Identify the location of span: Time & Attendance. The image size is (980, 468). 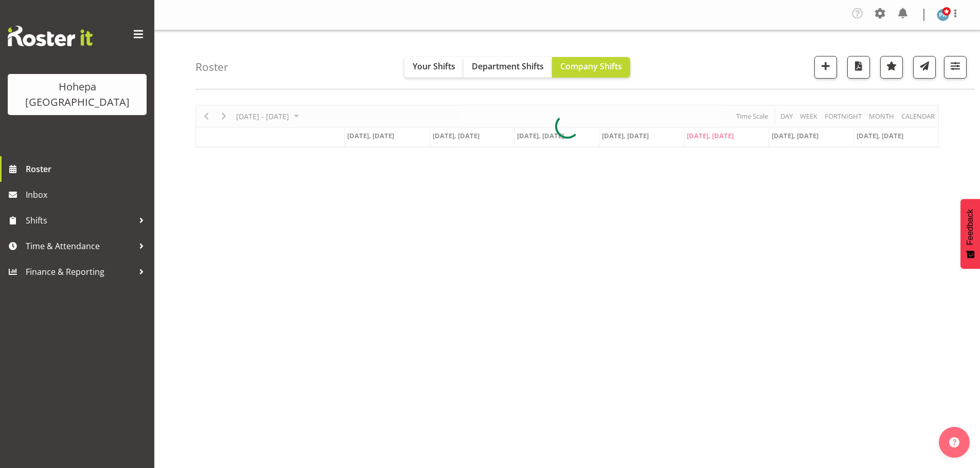
(80, 247).